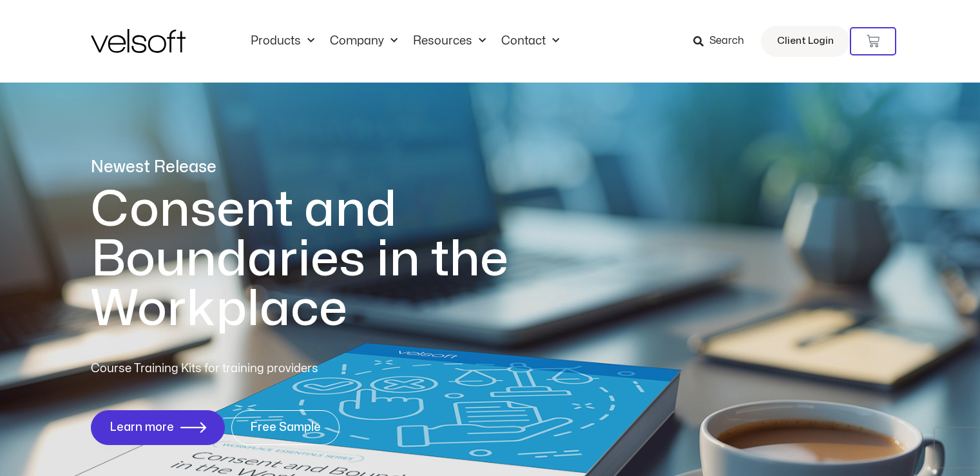 This screenshot has height=476, width=980. What do you see at coordinates (158, 428) in the screenshot?
I see `a: Learn more` at bounding box center [158, 428].